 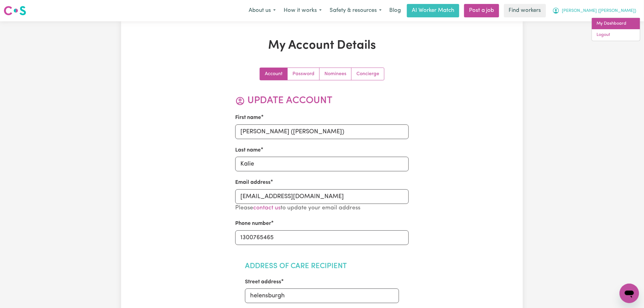 What do you see at coordinates (355, 11) in the screenshot?
I see `button: Safety & resources` at bounding box center [355, 11].